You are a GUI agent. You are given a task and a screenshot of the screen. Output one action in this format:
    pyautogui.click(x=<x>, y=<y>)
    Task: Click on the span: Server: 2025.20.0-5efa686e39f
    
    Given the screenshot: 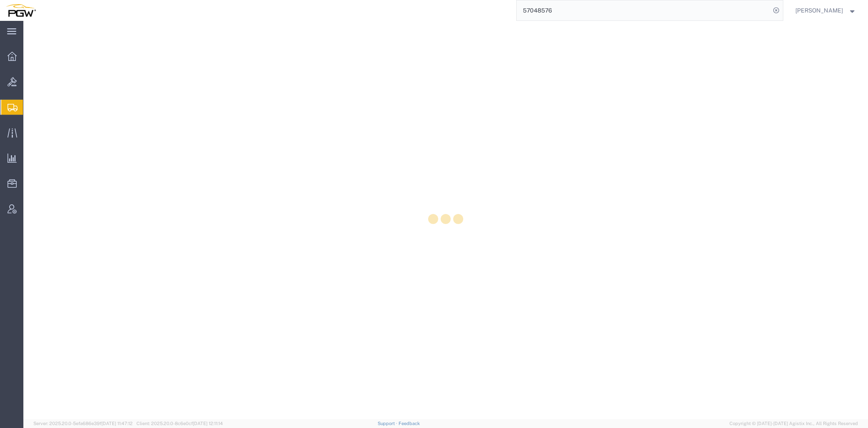 What is the action you would take?
    pyautogui.click(x=83, y=423)
    